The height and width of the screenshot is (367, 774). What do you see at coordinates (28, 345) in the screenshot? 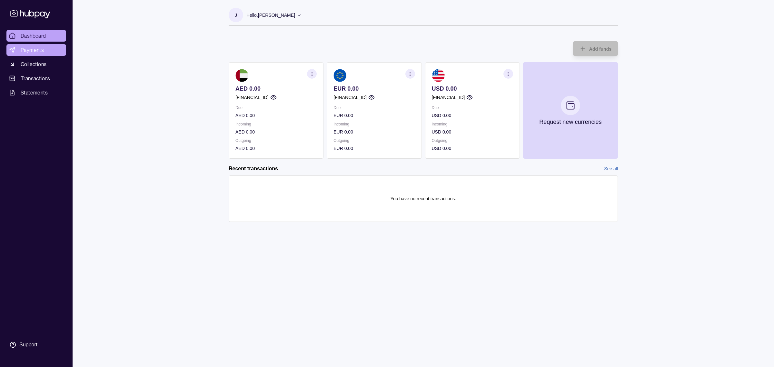
I see `div: Support` at bounding box center [28, 345].